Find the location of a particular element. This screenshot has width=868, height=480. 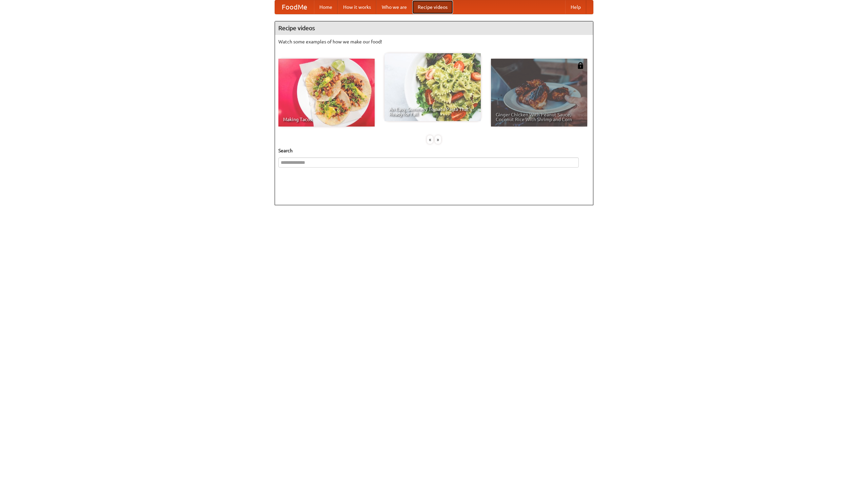

span: Making Tacos is located at coordinates (327, 120).